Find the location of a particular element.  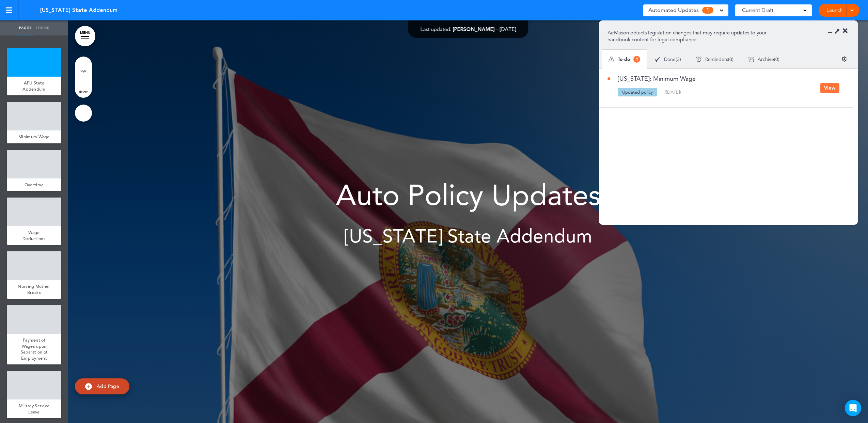

span: Archive is located at coordinates (766, 59).